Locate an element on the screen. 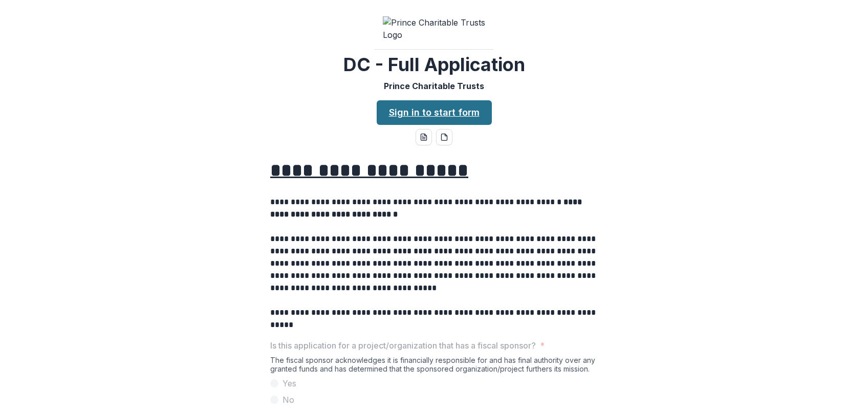 This screenshot has height=412, width=868. div: The fiscal sponsor acknowledges it is financially responsible for and has final authority over an... is located at coordinates (434, 366).